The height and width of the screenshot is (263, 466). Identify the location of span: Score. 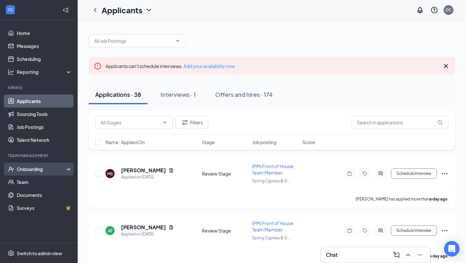
(309, 142).